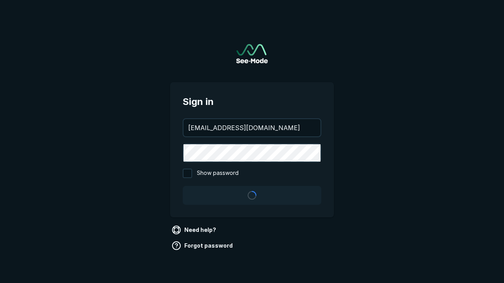 This screenshot has height=283, width=504. Describe the element at coordinates (252, 54) in the screenshot. I see `img: See-Mode Logo` at that location.